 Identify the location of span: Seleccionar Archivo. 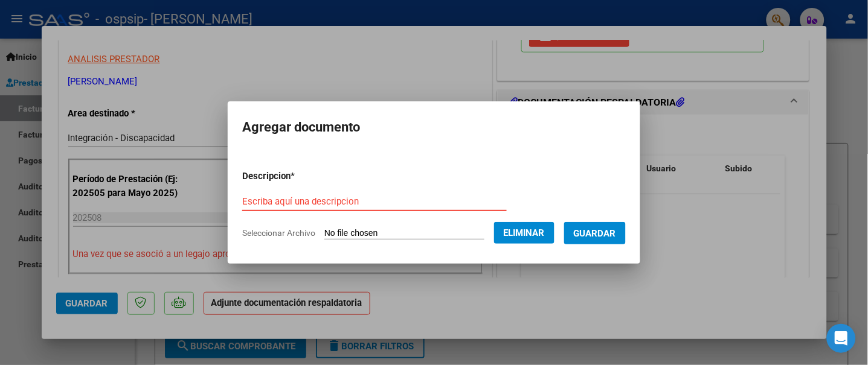
(278, 233).